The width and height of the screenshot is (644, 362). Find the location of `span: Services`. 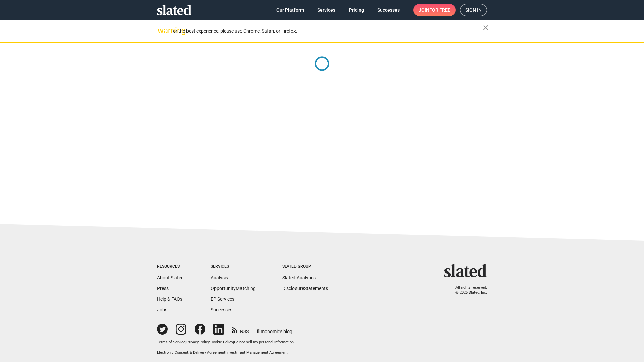

span: Services is located at coordinates (327, 10).